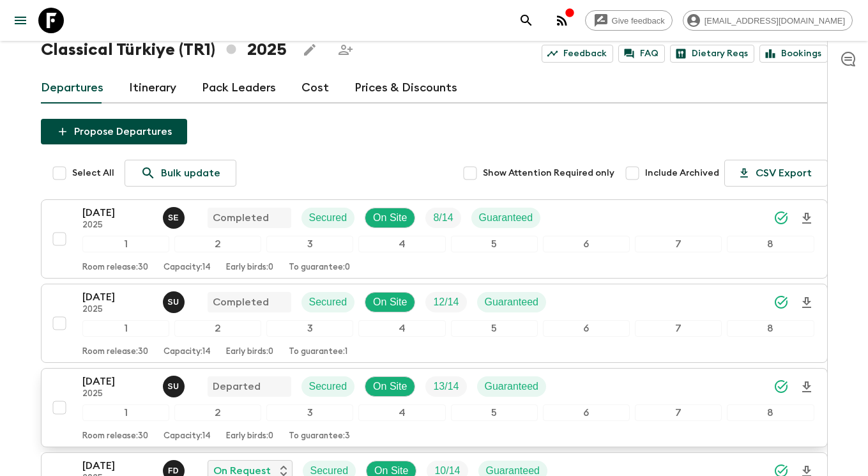 The image size is (868, 476). Describe the element at coordinates (239, 88) in the screenshot. I see `a: Pack Leaders` at that location.